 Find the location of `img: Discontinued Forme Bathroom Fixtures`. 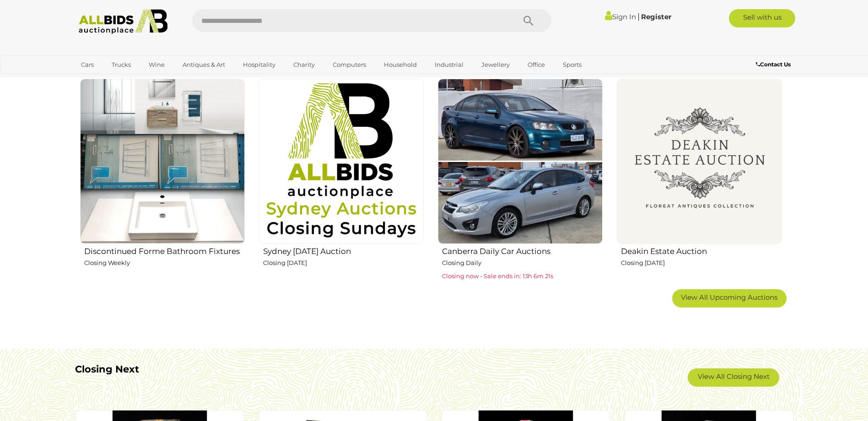

img: Discontinued Forme Bathroom Fixtures is located at coordinates (162, 161).